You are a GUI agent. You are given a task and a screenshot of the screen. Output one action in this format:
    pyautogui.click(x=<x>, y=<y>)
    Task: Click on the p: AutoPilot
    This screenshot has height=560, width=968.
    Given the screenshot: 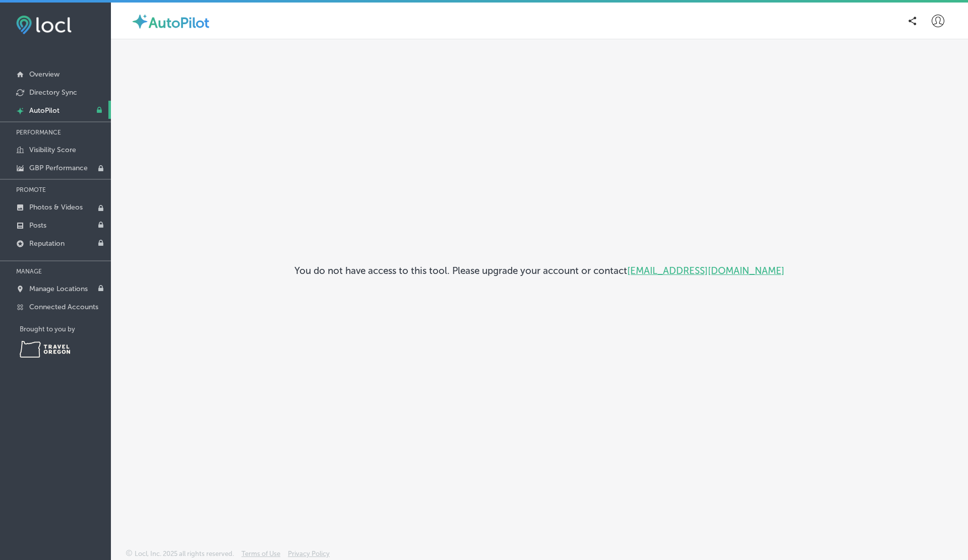 What is the action you would take?
    pyautogui.click(x=44, y=110)
    